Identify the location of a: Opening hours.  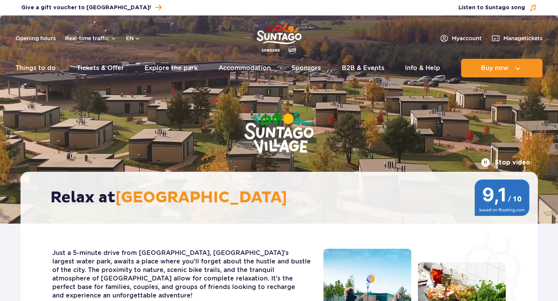
(36, 38).